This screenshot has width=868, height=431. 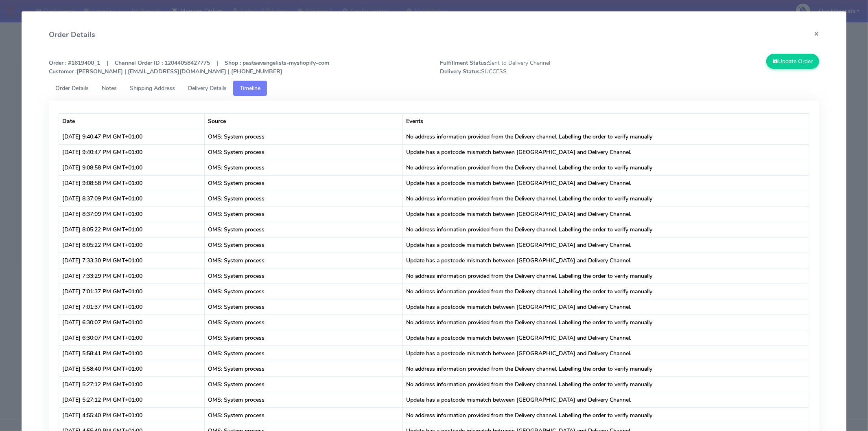 What do you see at coordinates (152, 88) in the screenshot?
I see `span: Shipping Address` at bounding box center [152, 88].